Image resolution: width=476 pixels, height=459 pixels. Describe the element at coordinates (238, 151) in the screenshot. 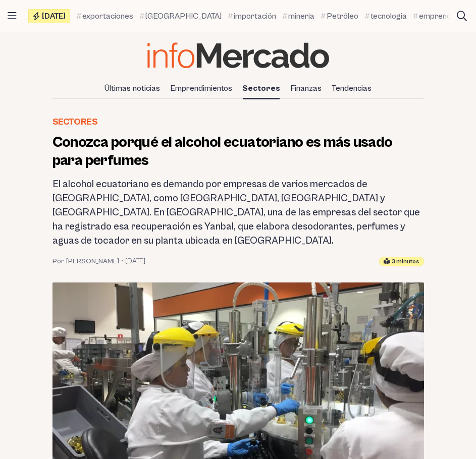

I see `h1: Conozca porqué el alcohol ecuatoriano es más usado para perfumes` at that location.